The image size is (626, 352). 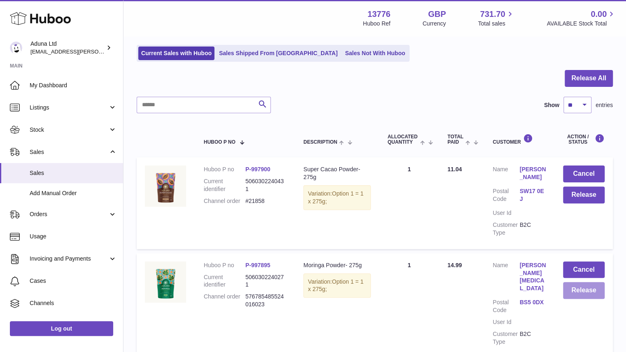 What do you see at coordinates (165, 186) in the screenshot?
I see `img: SUPER-CACAO-POWDER-POUCH-FOP-CHALK.jpg` at bounding box center [165, 186].